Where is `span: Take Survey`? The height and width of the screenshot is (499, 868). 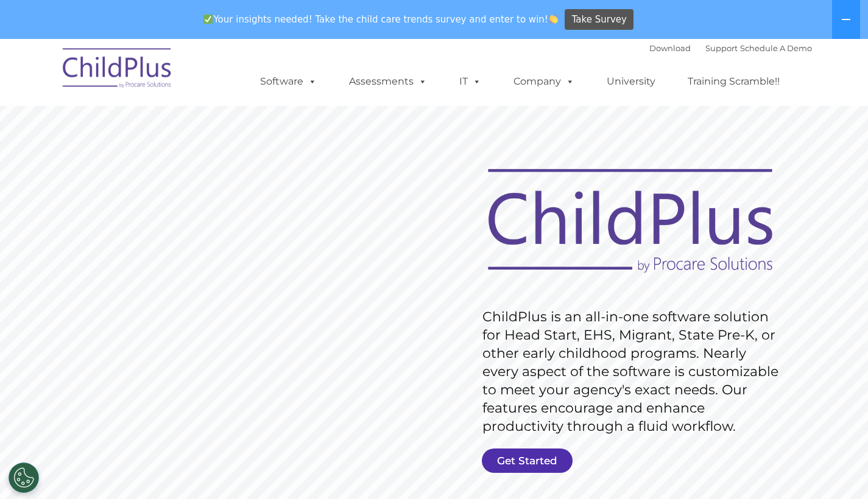
span: Take Survey is located at coordinates (599, 19).